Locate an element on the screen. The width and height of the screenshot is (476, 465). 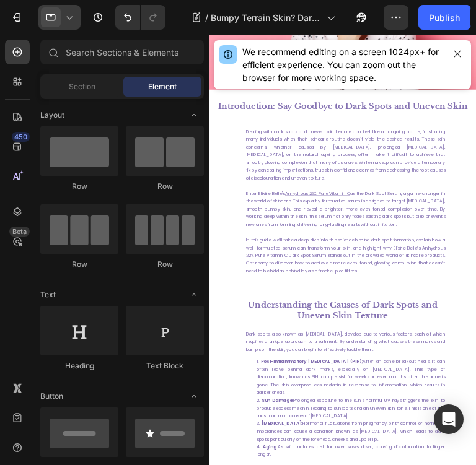
div: Undo/Redo is located at coordinates (140, 18).